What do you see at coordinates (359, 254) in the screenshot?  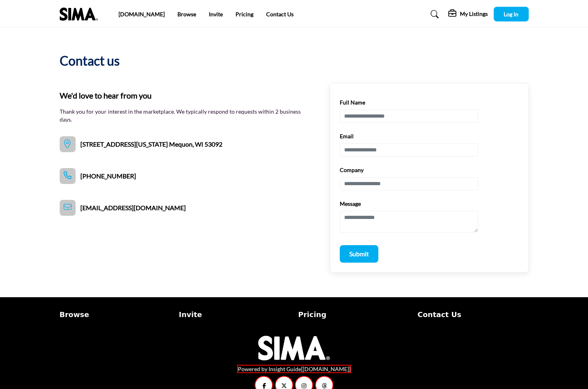 I see `p: Submit` at bounding box center [359, 254].